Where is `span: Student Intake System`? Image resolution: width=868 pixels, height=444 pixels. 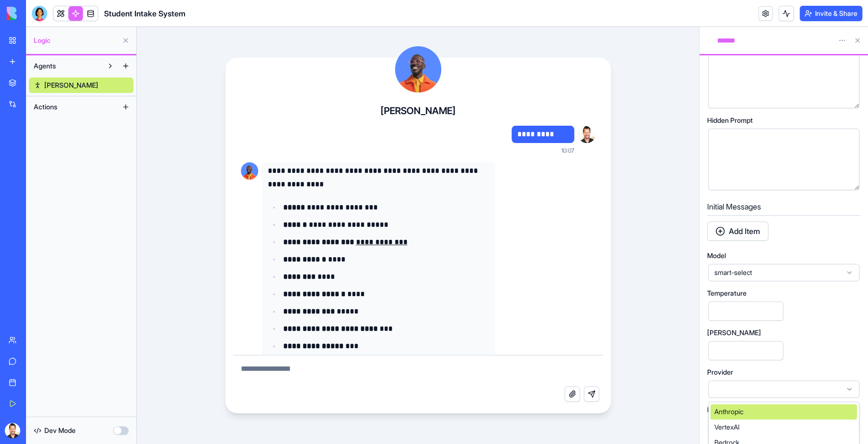 span: Student Intake System is located at coordinates (145, 14).